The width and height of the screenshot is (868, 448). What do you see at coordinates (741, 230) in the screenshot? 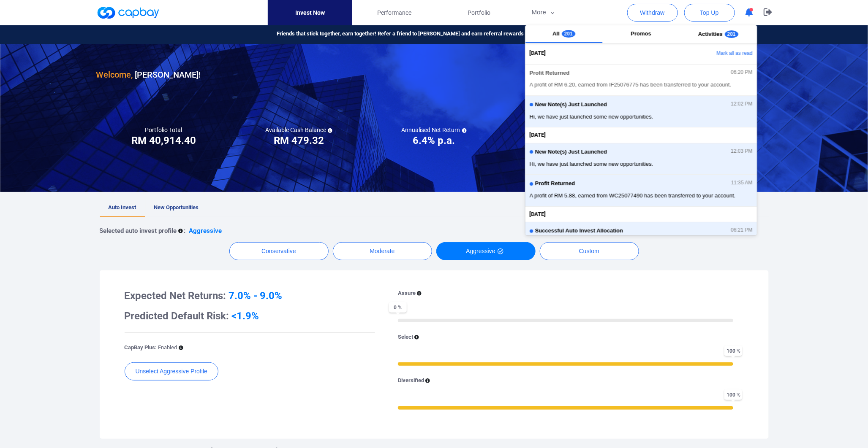
I see `span: 06:21 PM` at bounding box center [741, 230].